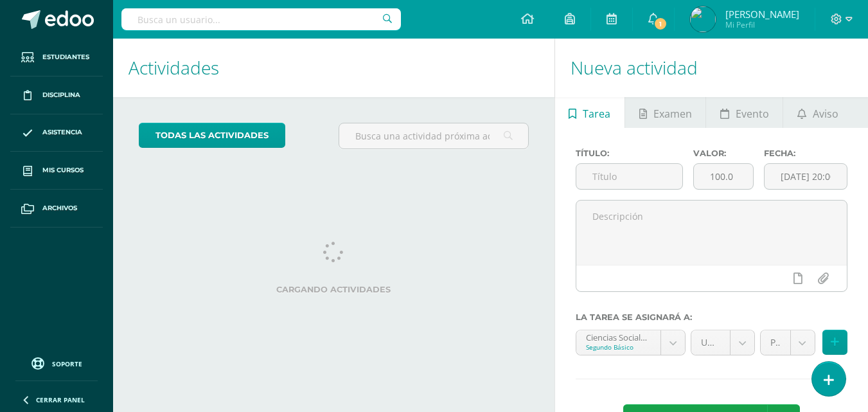  What do you see at coordinates (629, 176) in the screenshot?
I see `input: Título` at bounding box center [629, 176].